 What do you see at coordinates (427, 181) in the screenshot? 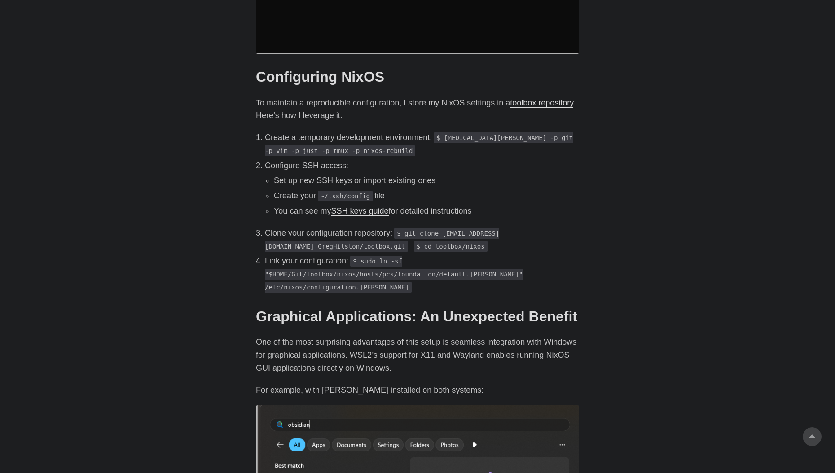
I see `li: Set up new SSH keys or import existing ones` at bounding box center [427, 181].